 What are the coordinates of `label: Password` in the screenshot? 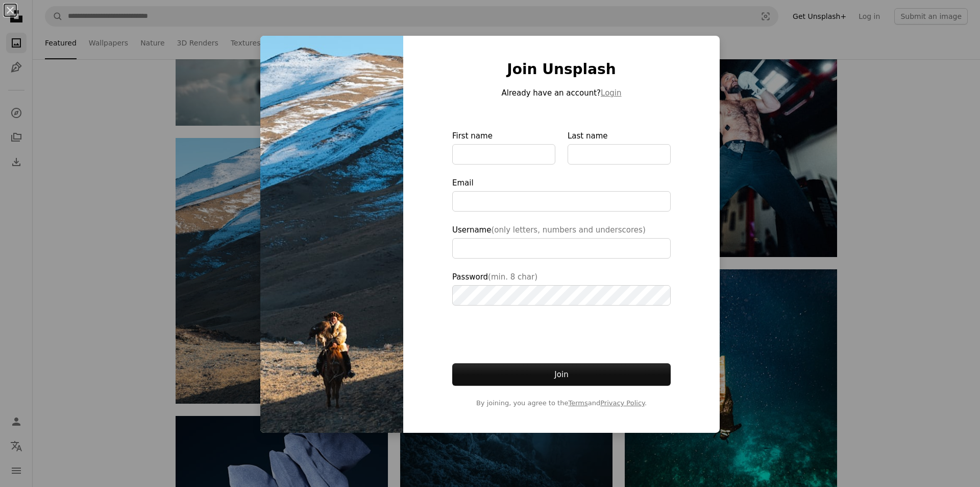 It's located at (562, 288).